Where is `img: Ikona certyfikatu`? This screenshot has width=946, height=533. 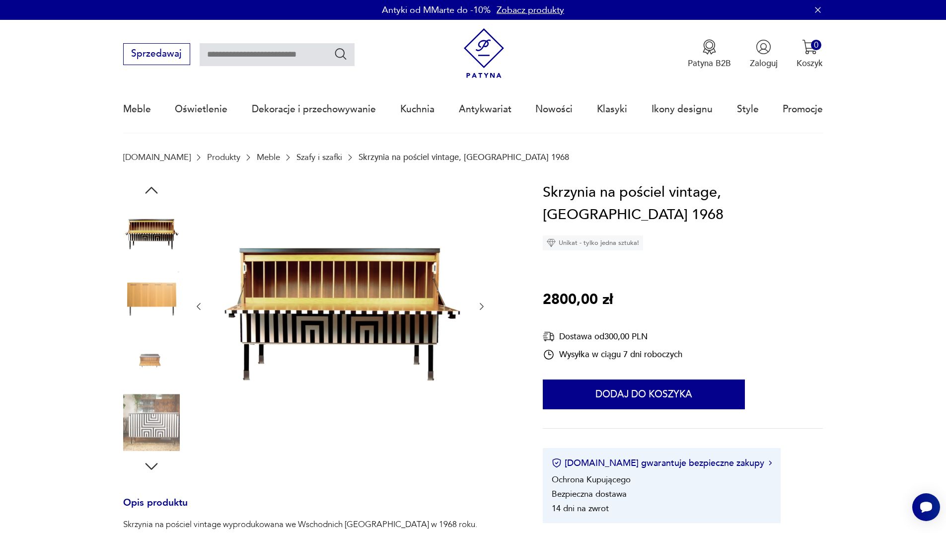 img: Ikona certyfikatu is located at coordinates (557, 463).